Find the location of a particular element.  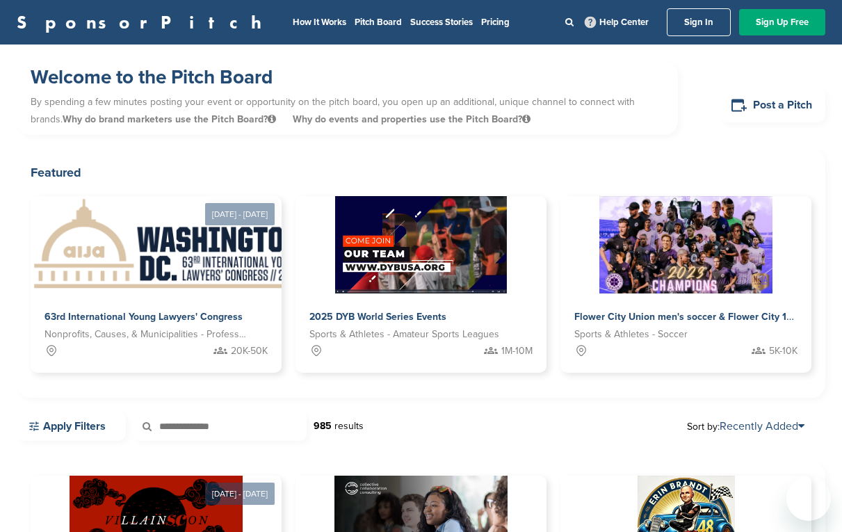

span: Why do events and properties use the Pitch Board? is located at coordinates (411, 119).